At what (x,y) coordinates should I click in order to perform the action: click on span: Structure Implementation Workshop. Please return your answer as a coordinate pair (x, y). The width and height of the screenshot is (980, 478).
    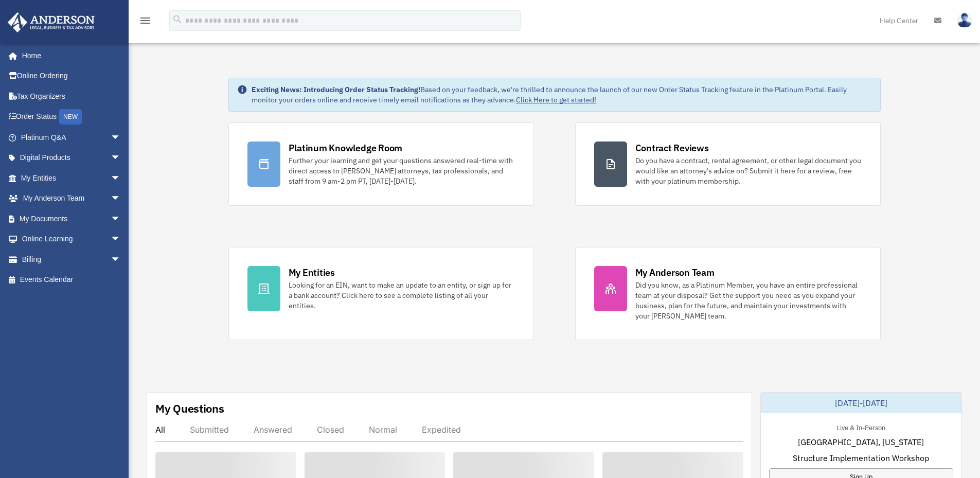
    Looking at the image, I should click on (861, 458).